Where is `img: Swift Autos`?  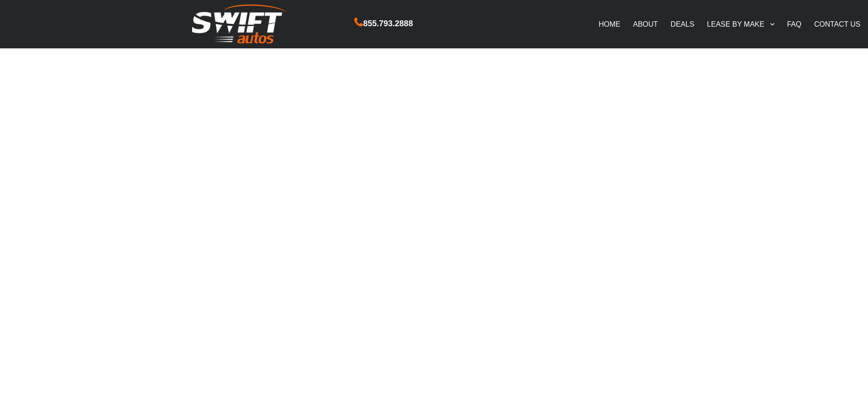 img: Swift Autos is located at coordinates (239, 24).